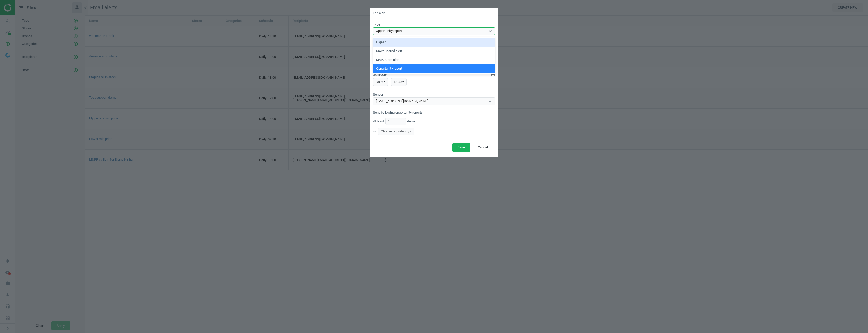 This screenshot has height=333, width=868. Describe the element at coordinates (378, 95) in the screenshot. I see `label: Sender` at that location.